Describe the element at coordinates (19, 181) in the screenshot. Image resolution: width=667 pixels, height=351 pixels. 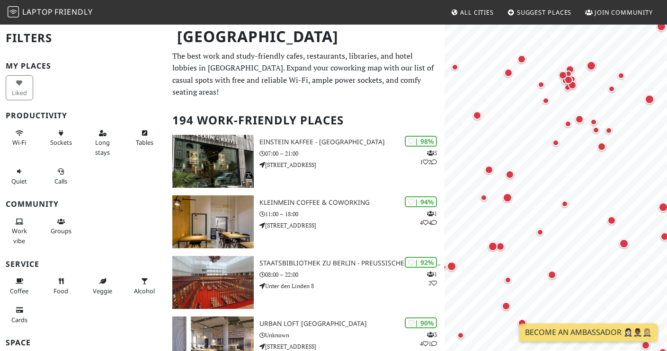
I see `span: Quiet` at that location.